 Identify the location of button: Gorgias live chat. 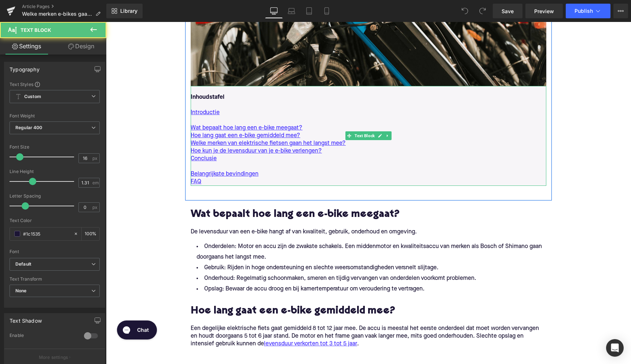
(23, 12).